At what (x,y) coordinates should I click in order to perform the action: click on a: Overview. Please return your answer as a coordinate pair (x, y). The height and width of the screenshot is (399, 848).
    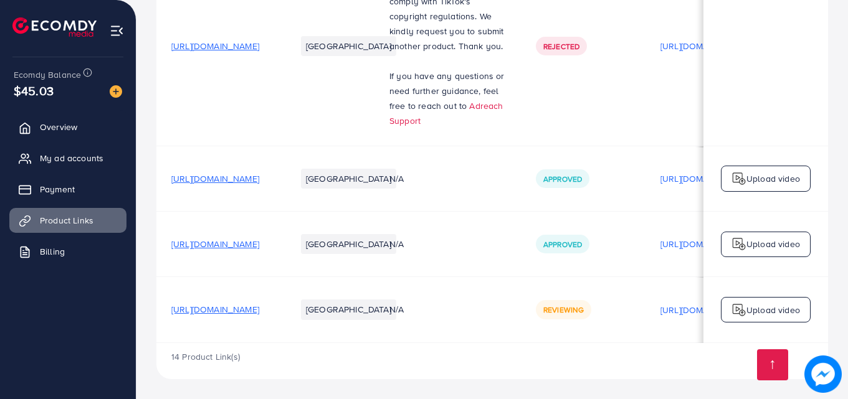
    Looking at the image, I should click on (68, 127).